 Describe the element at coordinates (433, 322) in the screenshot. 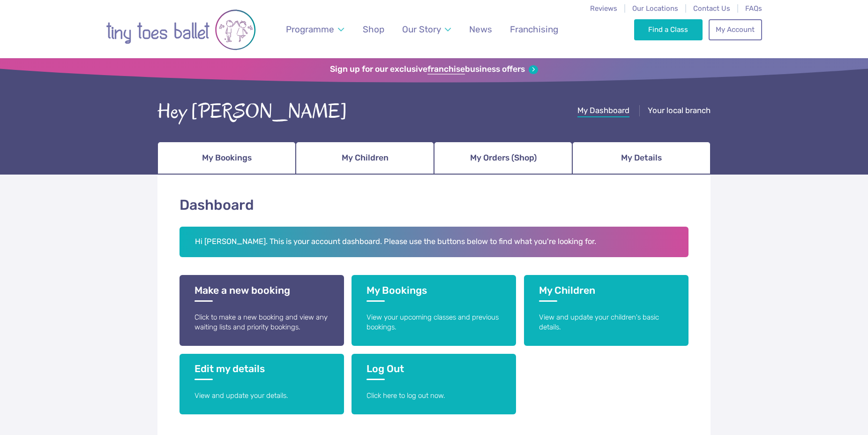

I see `p: View your upcoming classes and previous bookings.` at that location.